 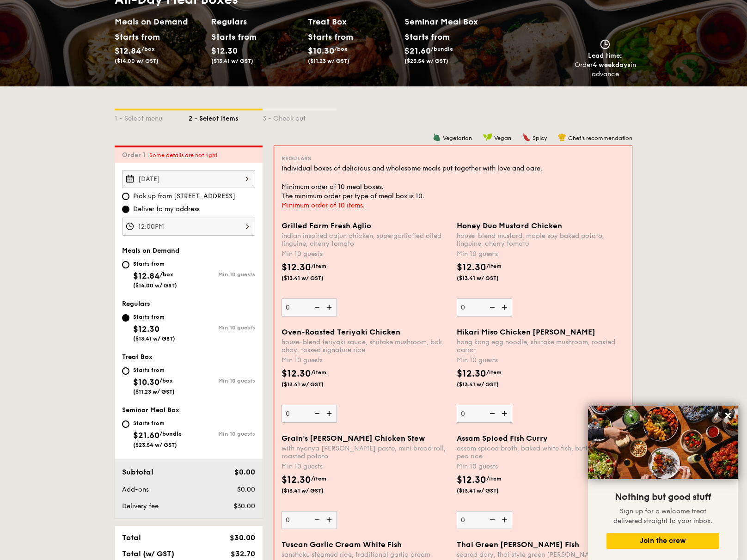 I want to click on span: Total, so click(x=131, y=538).